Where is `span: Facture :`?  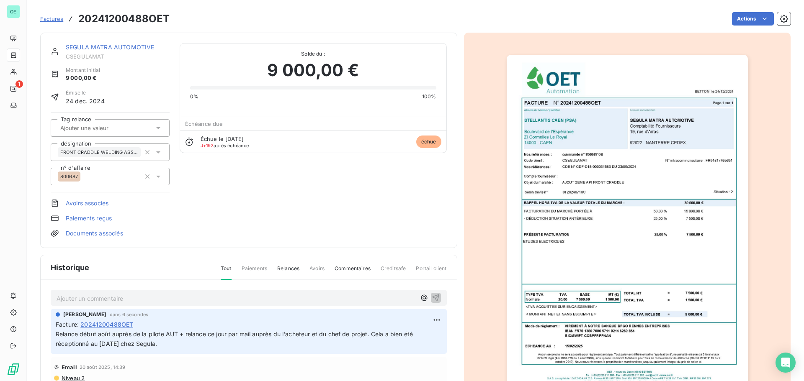
span: Facture : is located at coordinates (67, 324).